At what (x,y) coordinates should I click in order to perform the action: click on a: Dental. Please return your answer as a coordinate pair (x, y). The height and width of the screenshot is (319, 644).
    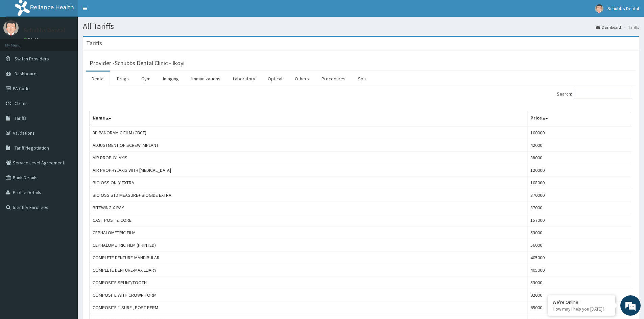
    Looking at the image, I should click on (98, 78).